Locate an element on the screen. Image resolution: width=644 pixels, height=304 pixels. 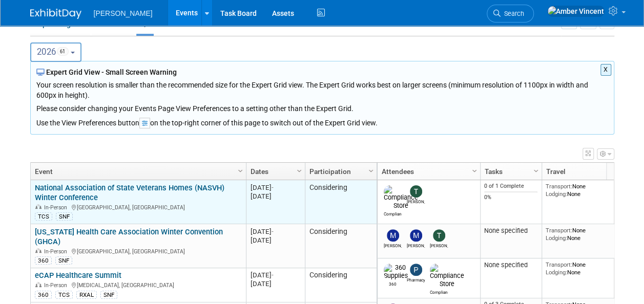
a: eCAP Healthcare Summit is located at coordinates (78, 275).